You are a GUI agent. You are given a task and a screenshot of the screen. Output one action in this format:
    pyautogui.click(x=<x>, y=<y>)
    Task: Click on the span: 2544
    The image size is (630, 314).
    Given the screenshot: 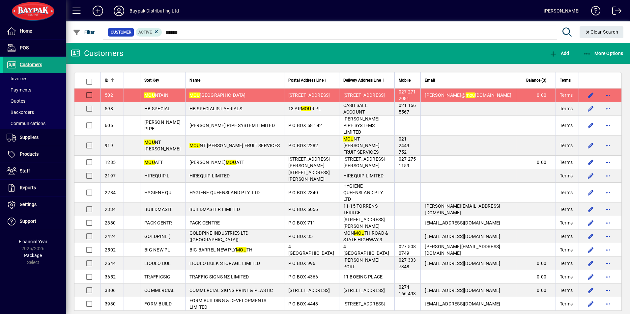 What is the action you would take?
    pyautogui.click(x=110, y=264)
    